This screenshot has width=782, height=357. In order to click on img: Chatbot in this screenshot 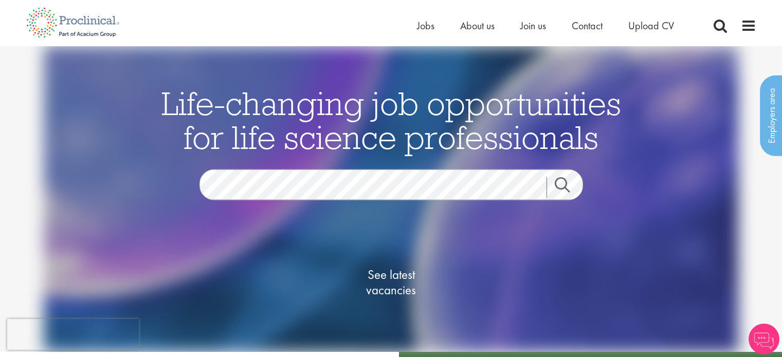, I will do `click(764, 339)`.